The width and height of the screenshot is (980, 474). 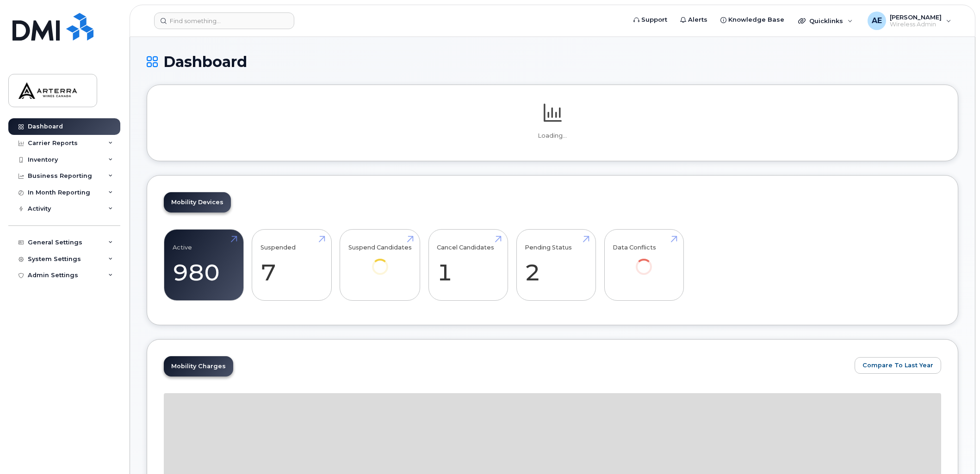 What do you see at coordinates (380, 261) in the screenshot?
I see `a: Suspend Candidates` at bounding box center [380, 261].